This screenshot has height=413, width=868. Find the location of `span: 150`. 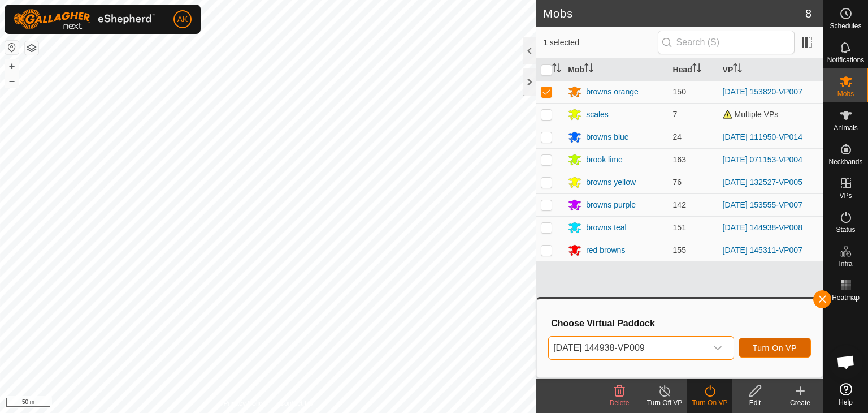

span: 150 is located at coordinates (679, 92).